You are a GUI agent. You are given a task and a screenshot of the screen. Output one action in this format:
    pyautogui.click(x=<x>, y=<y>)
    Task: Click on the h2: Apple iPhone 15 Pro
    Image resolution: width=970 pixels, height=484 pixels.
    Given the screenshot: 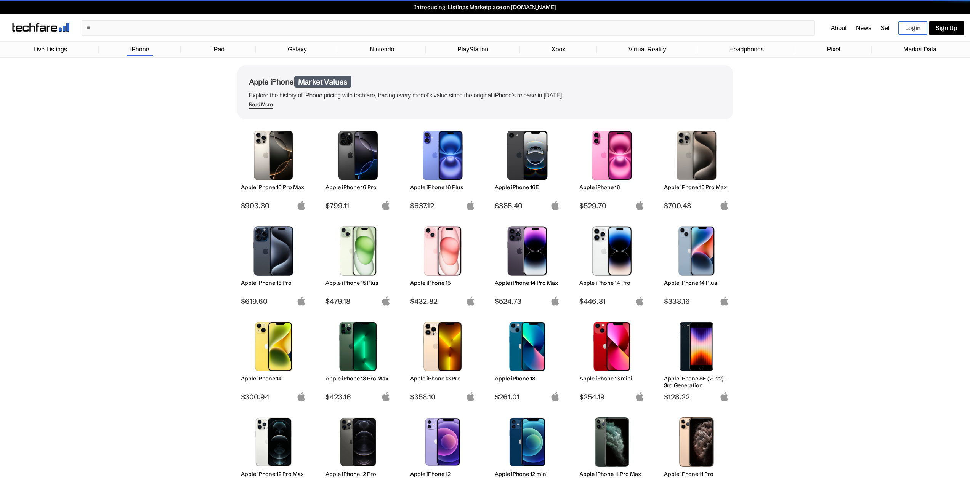 What is the action you would take?
    pyautogui.click(x=273, y=283)
    